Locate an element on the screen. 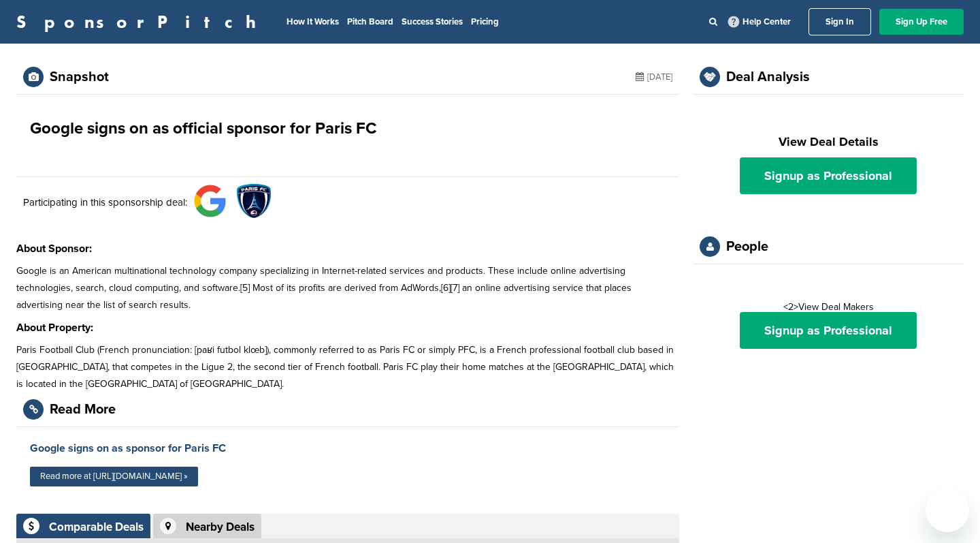 This screenshot has height=543, width=980. h1: Google signs on as official sponsor for Paris FC is located at coordinates (203, 129).